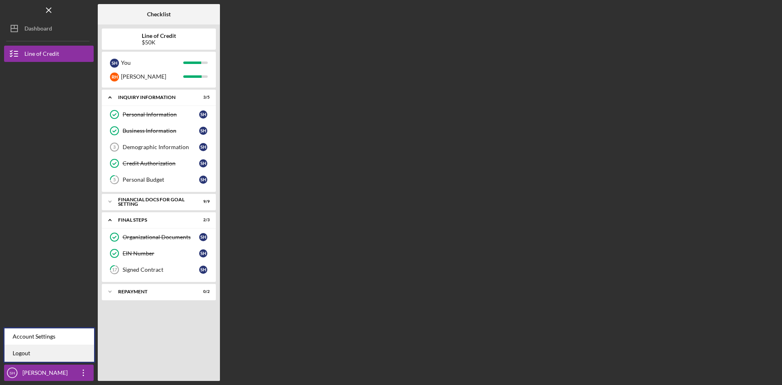 The image size is (782, 385). I want to click on div: 0 / 2, so click(202, 292).